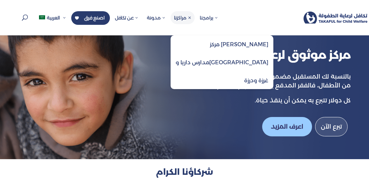 This screenshot has height=185, width=369. Describe the element at coordinates (53, 18) in the screenshot. I see `span: العربية` at that location.